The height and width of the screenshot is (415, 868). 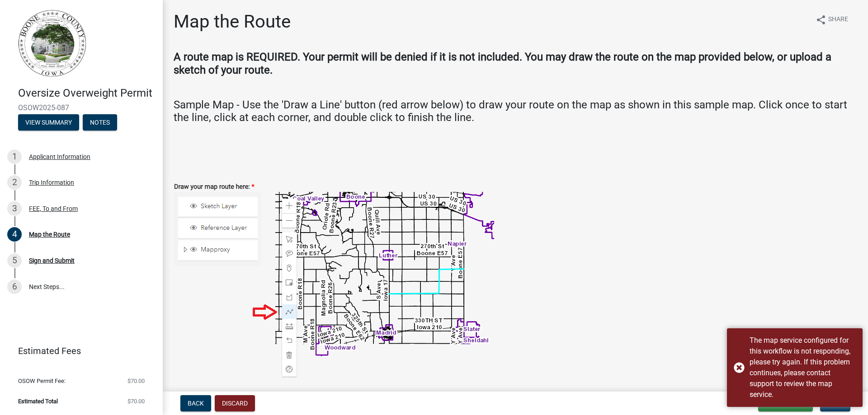 I want to click on span: OSOW2025-087, so click(x=81, y=108).